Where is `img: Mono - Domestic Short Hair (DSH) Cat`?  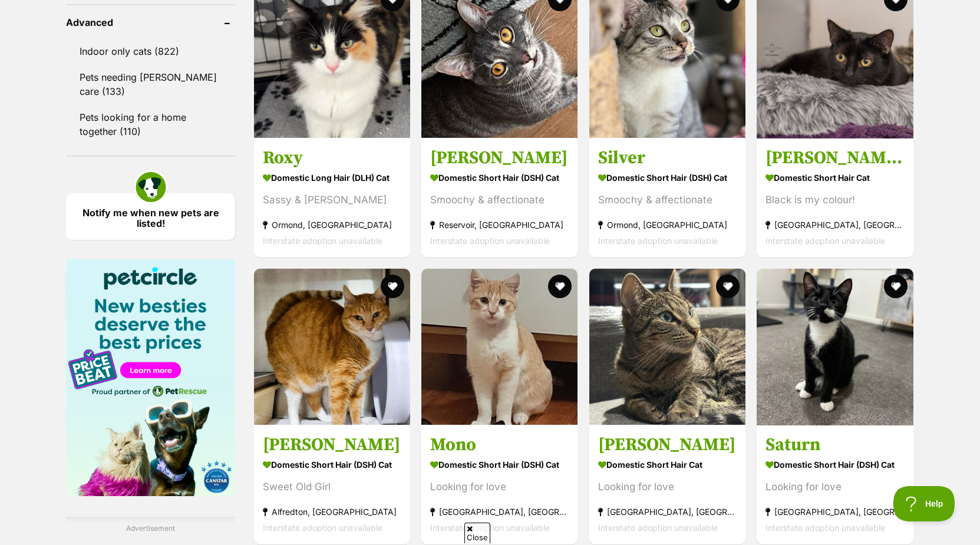
img: Mono - Domestic Short Hair (DSH) Cat is located at coordinates (500, 347).